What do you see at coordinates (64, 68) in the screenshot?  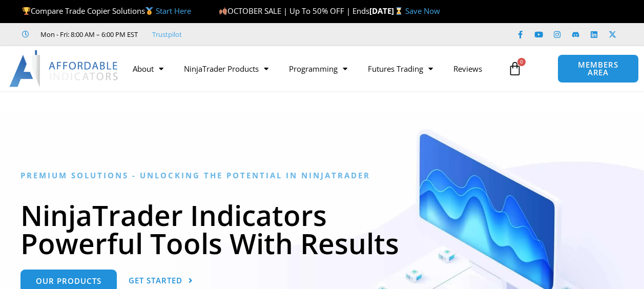 I see `img: LogoAI | Affordable Indicators – NinjaTrader` at bounding box center [64, 68].